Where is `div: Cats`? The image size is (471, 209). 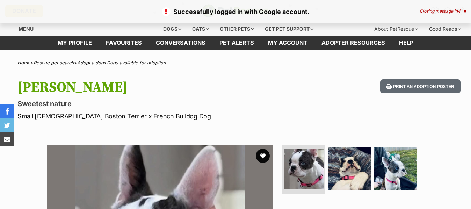
div: Cats is located at coordinates (201, 29).